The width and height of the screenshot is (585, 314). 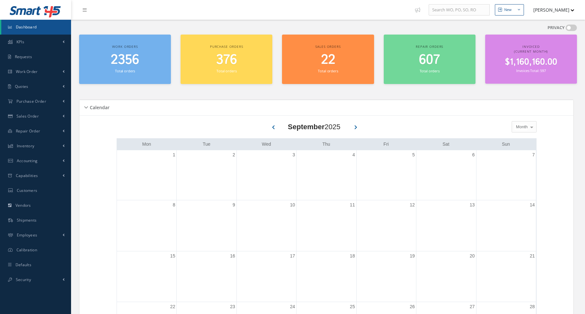 I want to click on span: Shipments, so click(x=27, y=220).